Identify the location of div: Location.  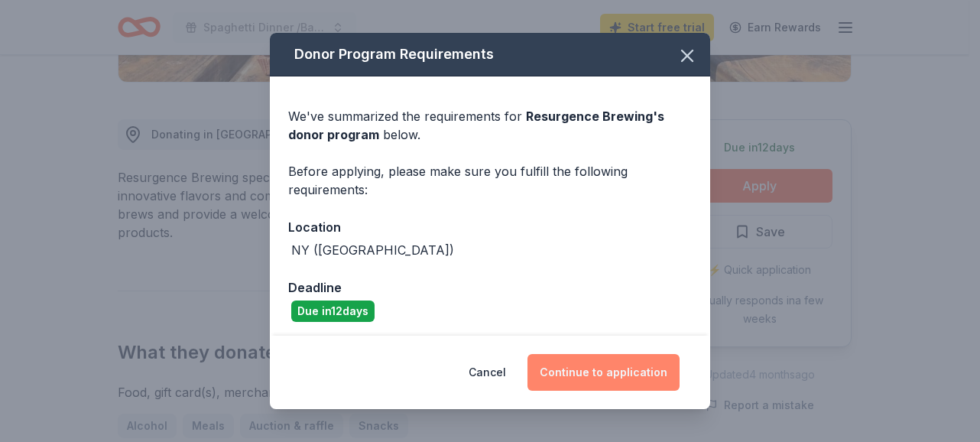
(490, 227).